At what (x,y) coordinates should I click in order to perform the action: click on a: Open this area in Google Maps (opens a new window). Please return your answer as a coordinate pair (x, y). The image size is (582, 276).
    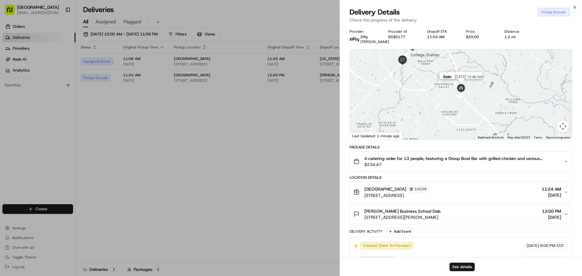
    Looking at the image, I should click on (362, 136).